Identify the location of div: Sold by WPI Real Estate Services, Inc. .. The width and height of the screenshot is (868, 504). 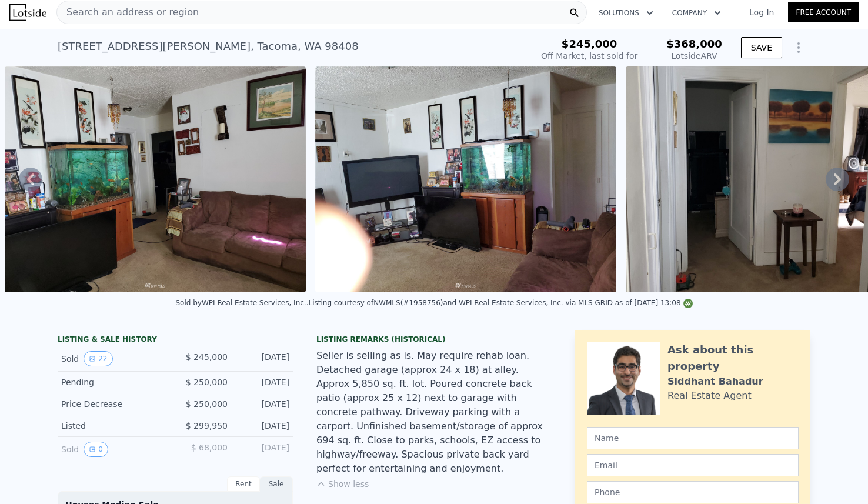
(242, 302).